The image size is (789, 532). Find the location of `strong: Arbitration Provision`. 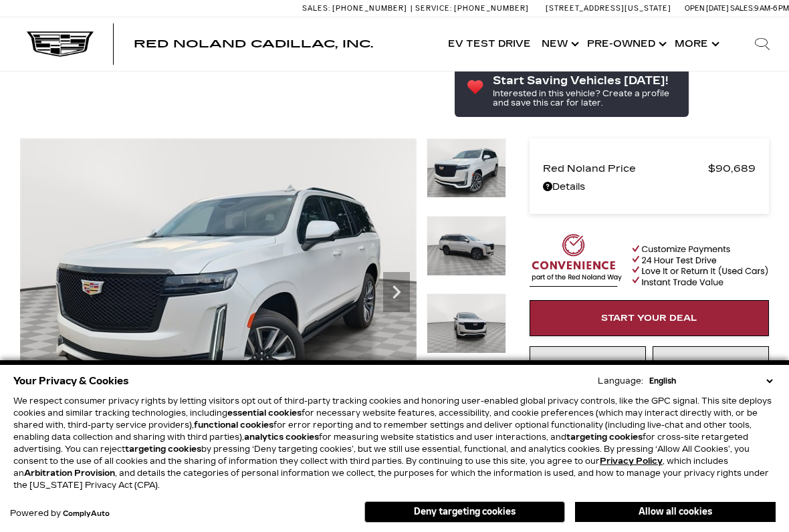

strong: Arbitration Provision is located at coordinates (69, 473).